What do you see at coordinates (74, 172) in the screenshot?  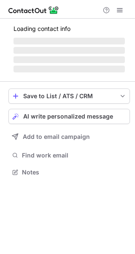 I see `span: Notes` at bounding box center [74, 172].